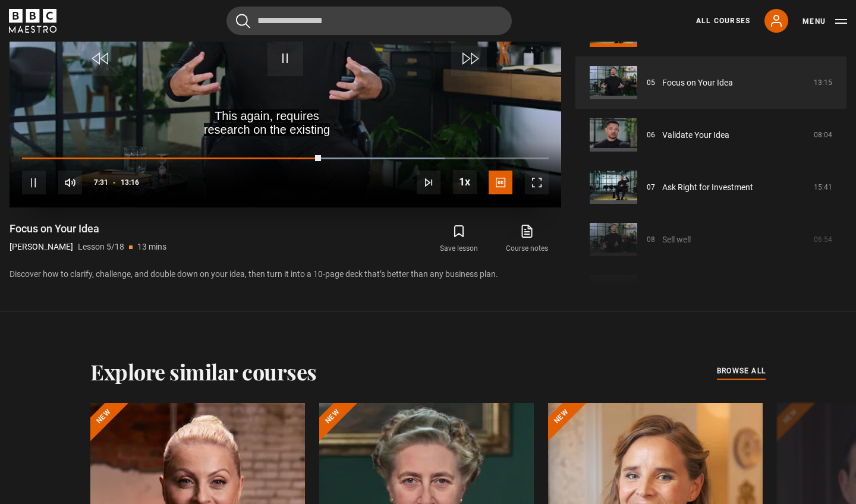 Image resolution: width=856 pixels, height=504 pixels. Describe the element at coordinates (70, 183) in the screenshot. I see `button: Mute` at that location.